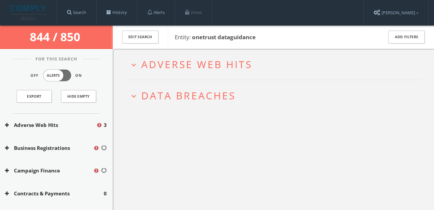 This screenshot has width=434, height=210. What do you see at coordinates (276, 95) in the screenshot?
I see `button: expand_moreData Breaches` at bounding box center [276, 95].